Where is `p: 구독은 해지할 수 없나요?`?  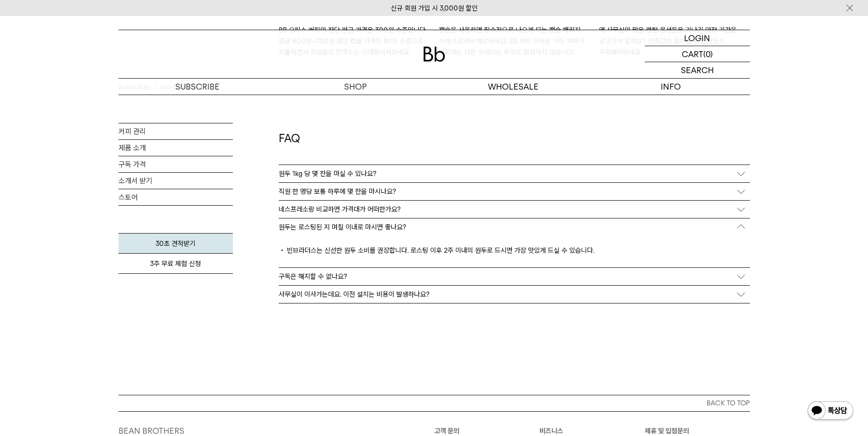 p: 구독은 해지할 수 없나요? is located at coordinates (313, 277).